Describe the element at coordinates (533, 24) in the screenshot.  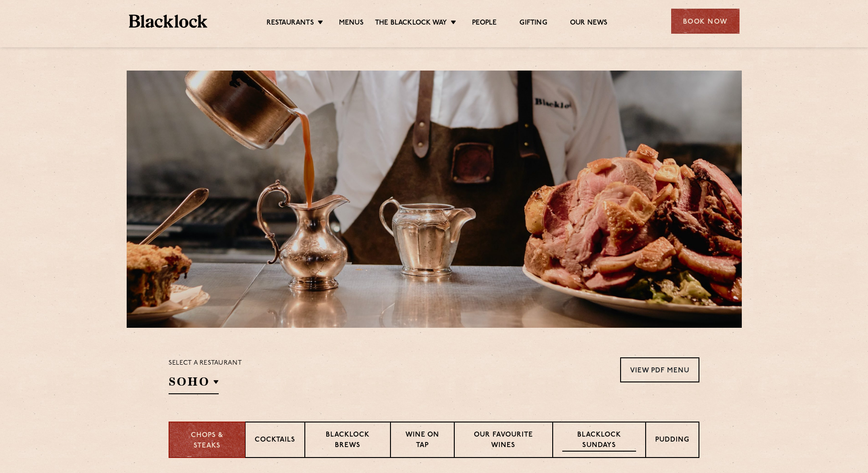
I see `a: Gifting` at that location.